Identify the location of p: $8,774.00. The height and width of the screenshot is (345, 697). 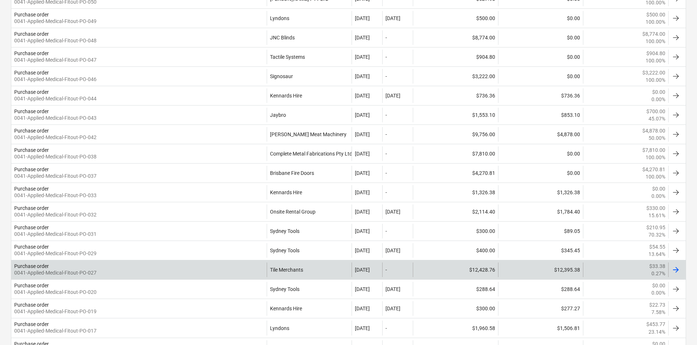
(654, 34).